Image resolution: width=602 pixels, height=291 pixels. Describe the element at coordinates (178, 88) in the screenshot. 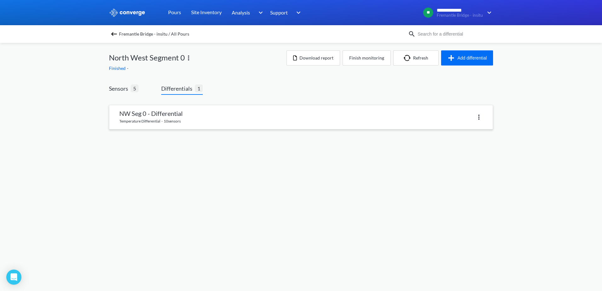

I see `span: Differentials` at that location.